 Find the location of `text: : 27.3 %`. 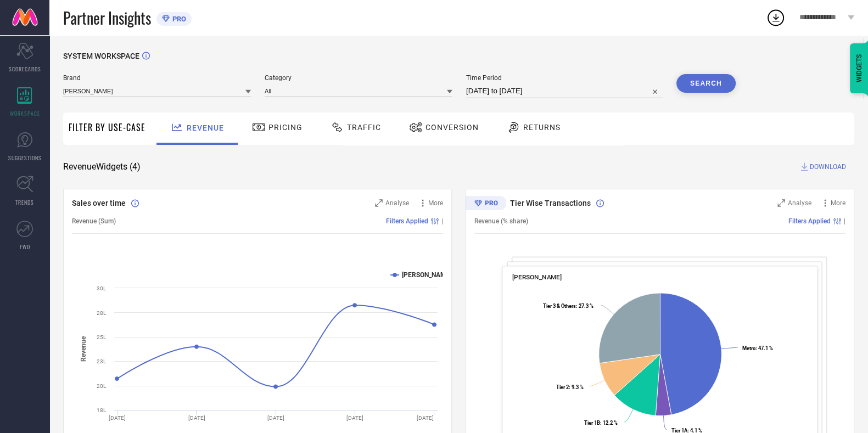

text: : 27.3 % is located at coordinates (568, 305).